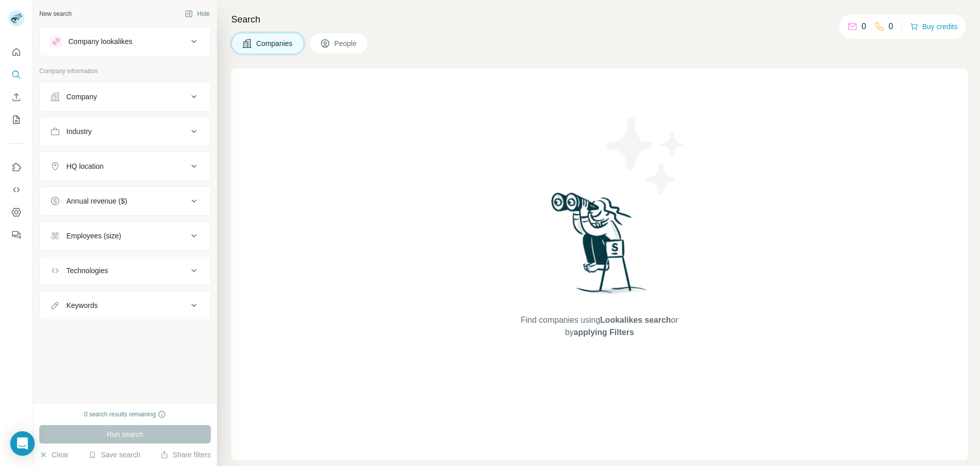 The width and height of the screenshot is (980, 466). Describe the element at coordinates (16, 190) in the screenshot. I see `button: Use Surfe API` at that location.